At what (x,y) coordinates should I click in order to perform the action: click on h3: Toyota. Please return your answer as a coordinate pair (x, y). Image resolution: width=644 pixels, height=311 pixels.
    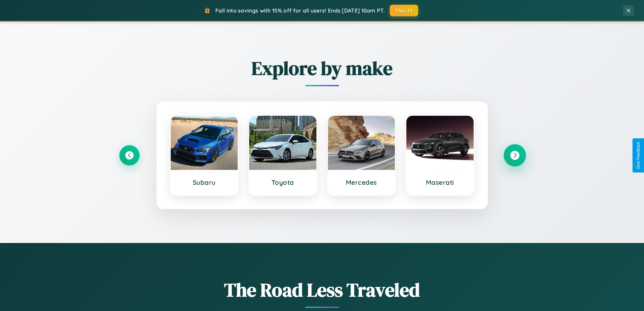
    Looking at the image, I should click on (283, 182).